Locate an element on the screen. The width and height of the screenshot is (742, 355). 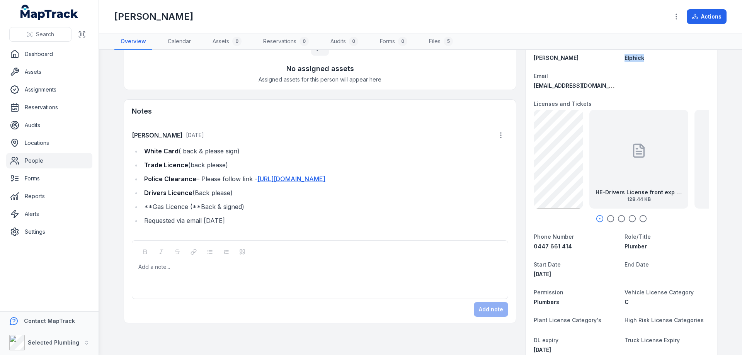
span: Licenses and Tickets is located at coordinates (563, 104).